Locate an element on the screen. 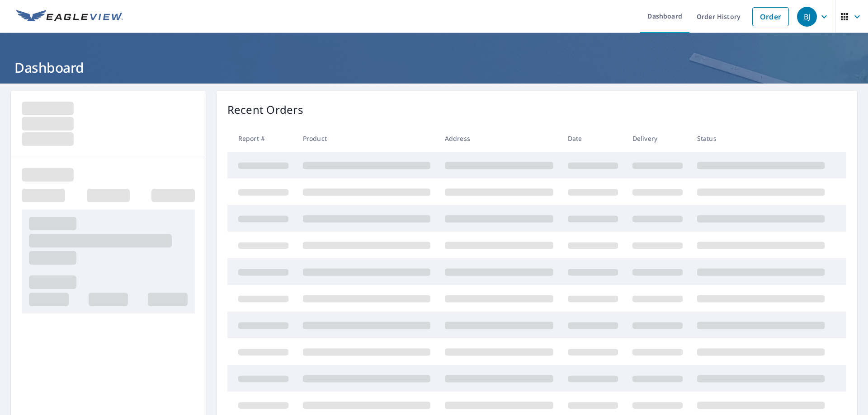 The image size is (868, 415). th: Delivery is located at coordinates (657, 138).